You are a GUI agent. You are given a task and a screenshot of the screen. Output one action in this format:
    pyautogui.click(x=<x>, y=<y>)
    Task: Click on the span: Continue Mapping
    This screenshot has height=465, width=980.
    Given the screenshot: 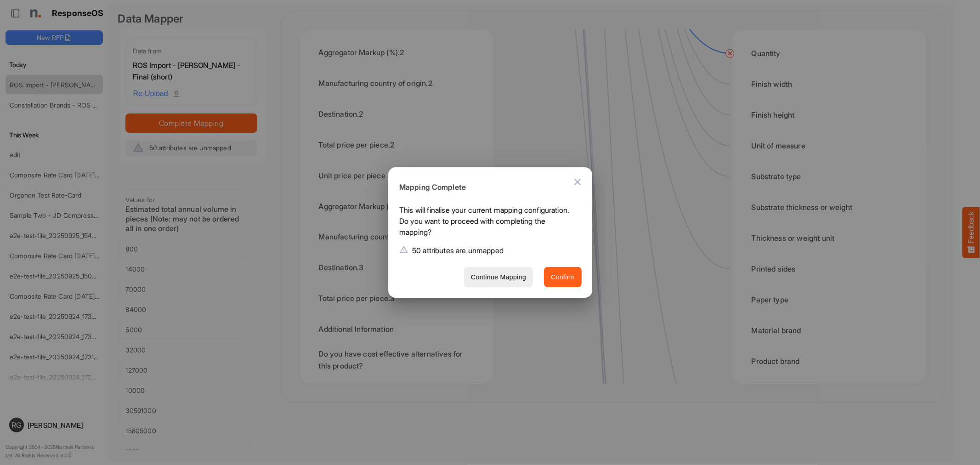 What is the action you would take?
    pyautogui.click(x=499, y=277)
    